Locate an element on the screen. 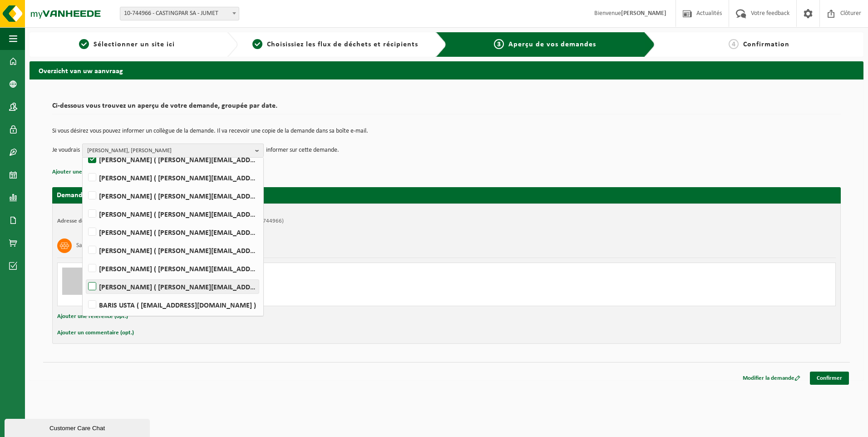 The image size is (868, 437). p: Je voudrais is located at coordinates (66, 150).